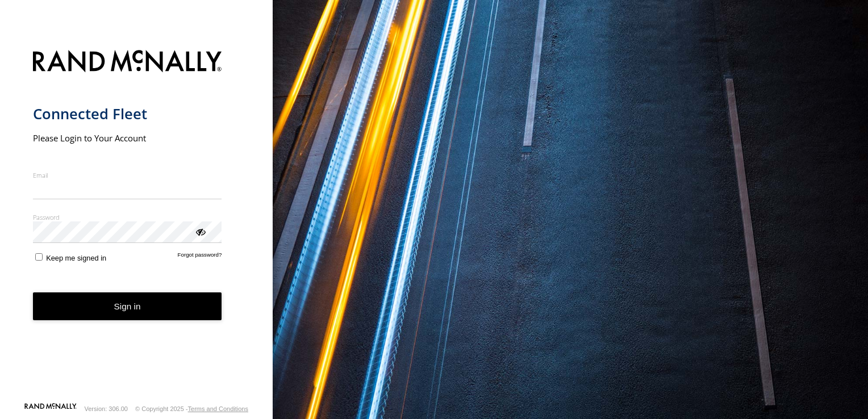 This screenshot has height=419, width=868. Describe the element at coordinates (218, 409) in the screenshot. I see `a: Terms and Conditions` at that location.